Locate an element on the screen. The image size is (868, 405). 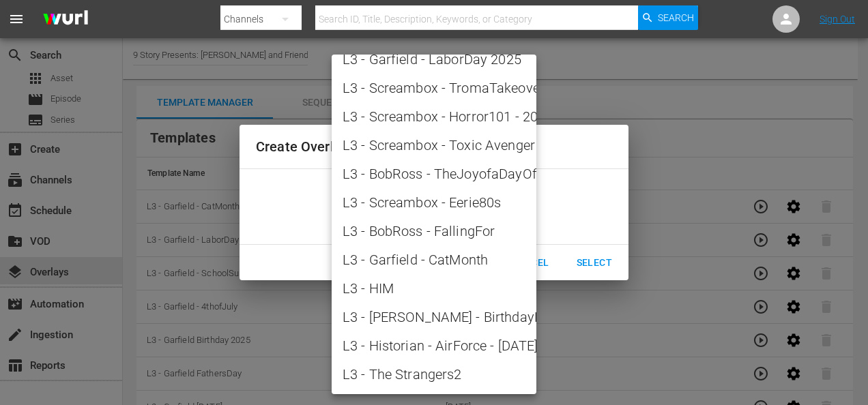
span: menu is located at coordinates (17, 19).